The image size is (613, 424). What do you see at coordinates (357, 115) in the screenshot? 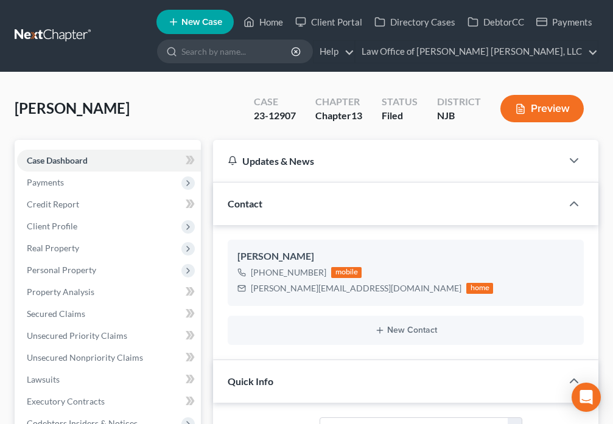
I see `span: 13` at bounding box center [357, 115].